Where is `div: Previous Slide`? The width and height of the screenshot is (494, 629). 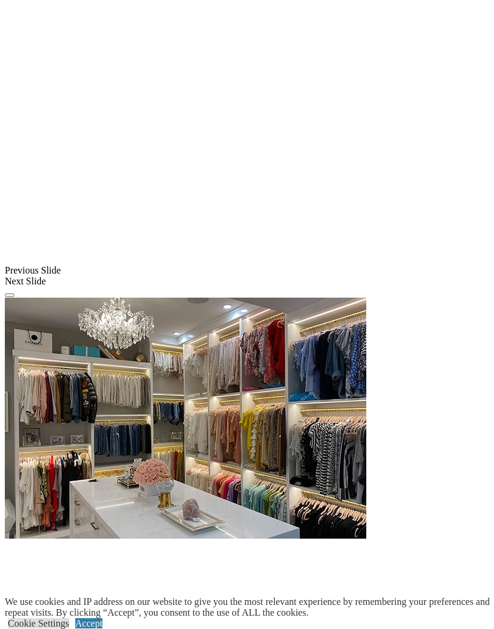 div: Previous Slide is located at coordinates (247, 271).